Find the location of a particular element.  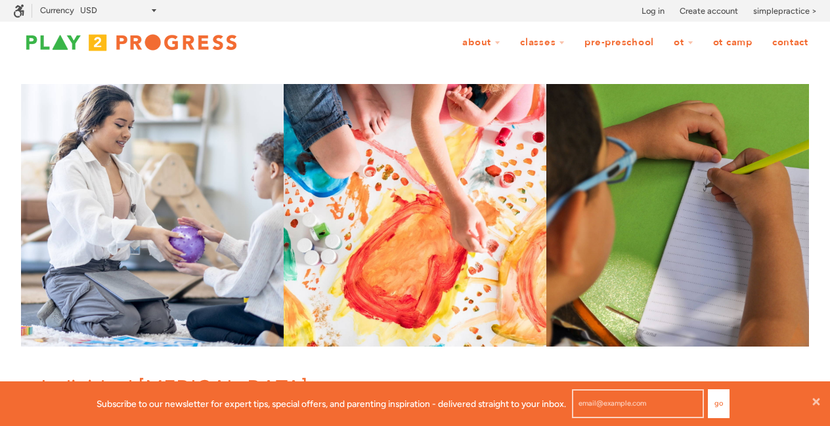

a: Contact is located at coordinates (790, 43).